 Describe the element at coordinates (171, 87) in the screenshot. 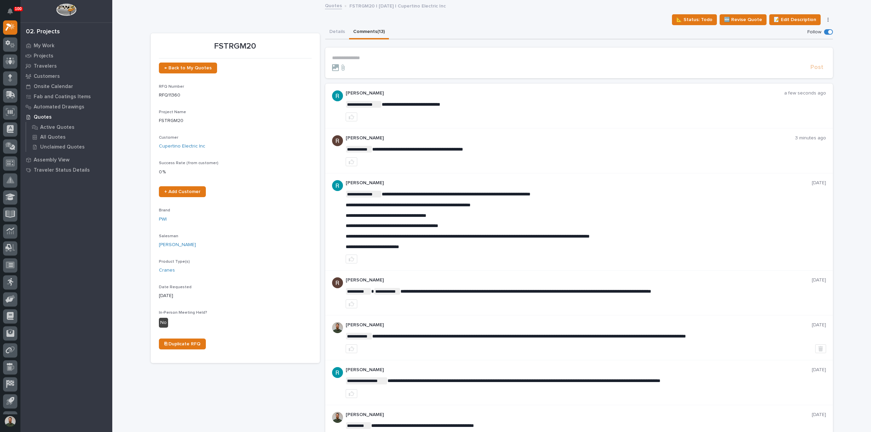

I see `span: RFQ Number` at that location.